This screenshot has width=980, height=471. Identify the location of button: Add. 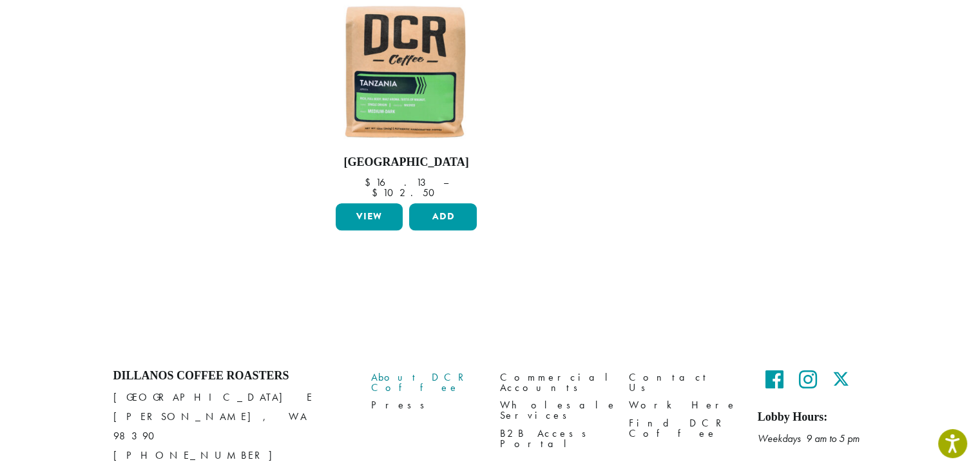
(442, 217).